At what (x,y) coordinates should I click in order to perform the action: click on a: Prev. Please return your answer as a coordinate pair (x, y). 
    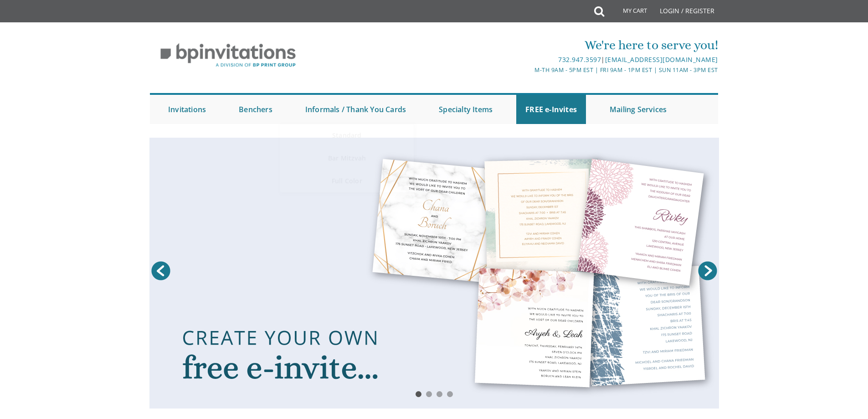
    Looking at the image, I should click on (161, 271).